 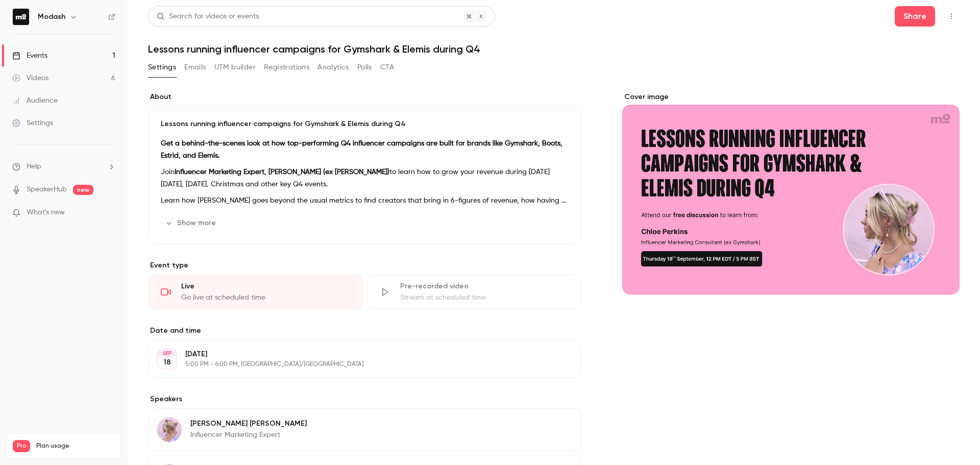 What do you see at coordinates (167, 362) in the screenshot?
I see `p: 18` at bounding box center [167, 362].